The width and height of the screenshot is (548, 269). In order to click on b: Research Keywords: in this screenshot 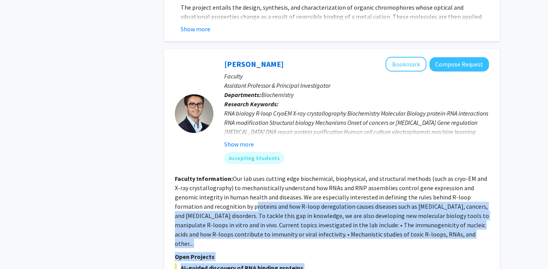, I will do `click(251, 104)`.